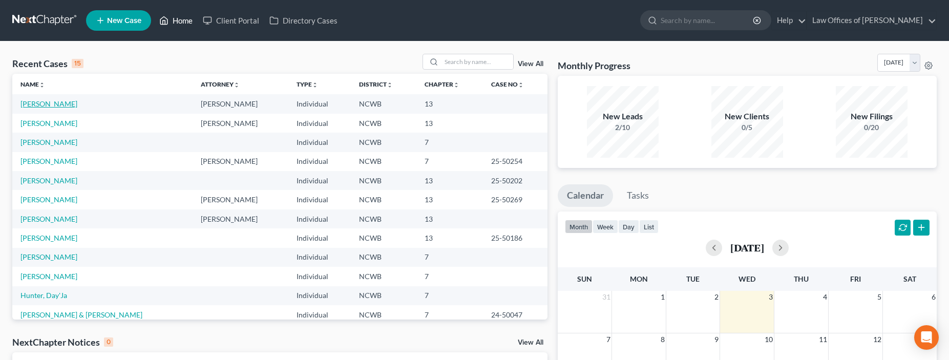 The image size is (949, 360). I want to click on button: day, so click(628, 226).